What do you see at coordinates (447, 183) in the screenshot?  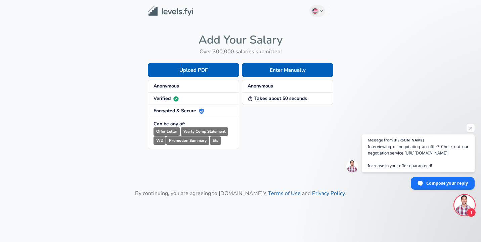 I see `span: Compose your reply` at bounding box center [447, 183].